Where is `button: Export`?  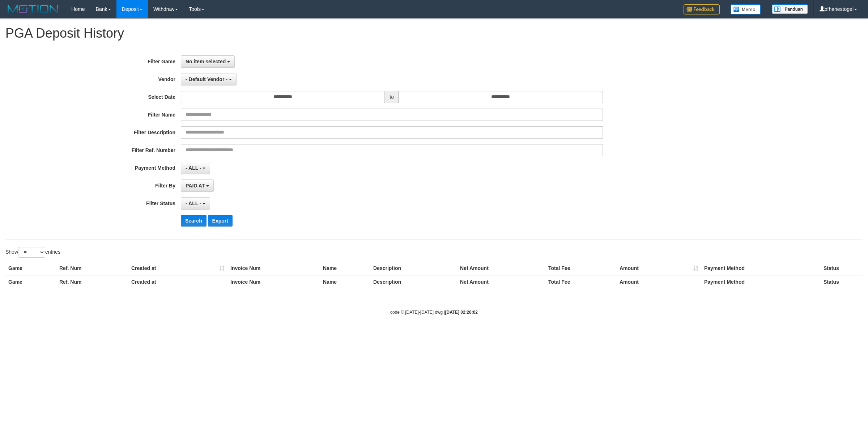
button: Export is located at coordinates (220, 221).